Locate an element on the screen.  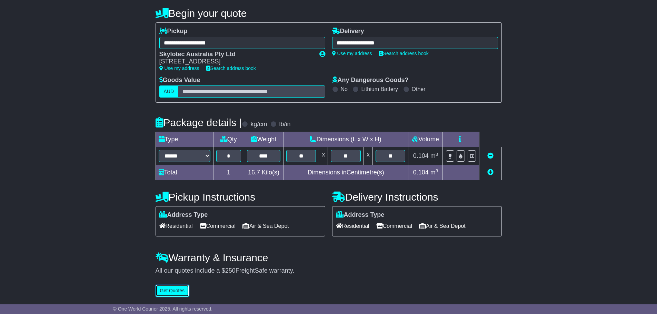
h4: Package details | is located at coordinates (199, 122).